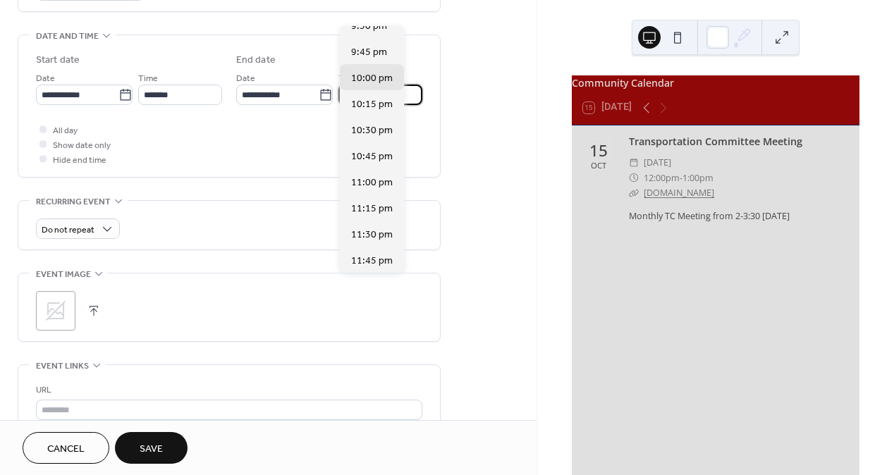  What do you see at coordinates (228, 390) in the screenshot?
I see `div: URL` at bounding box center [228, 390].